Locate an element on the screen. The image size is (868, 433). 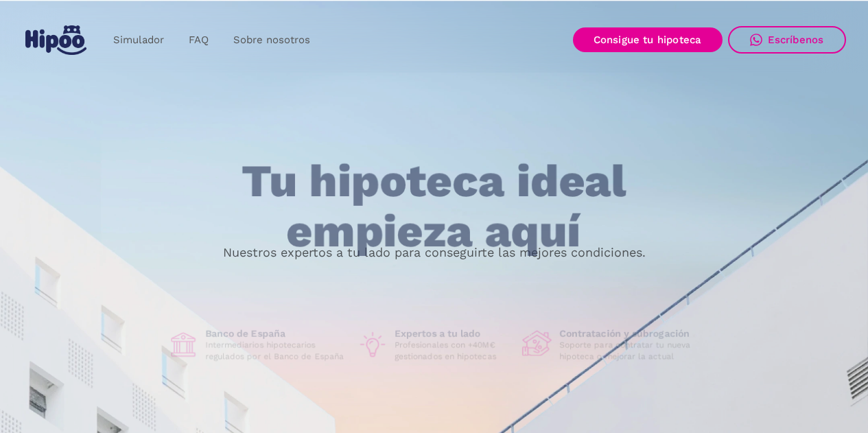
a: home is located at coordinates (56, 40).